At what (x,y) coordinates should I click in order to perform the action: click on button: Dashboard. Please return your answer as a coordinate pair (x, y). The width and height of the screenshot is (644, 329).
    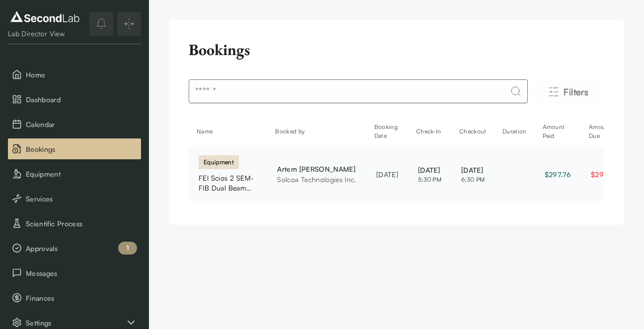
    Looking at the image, I should click on (74, 99).